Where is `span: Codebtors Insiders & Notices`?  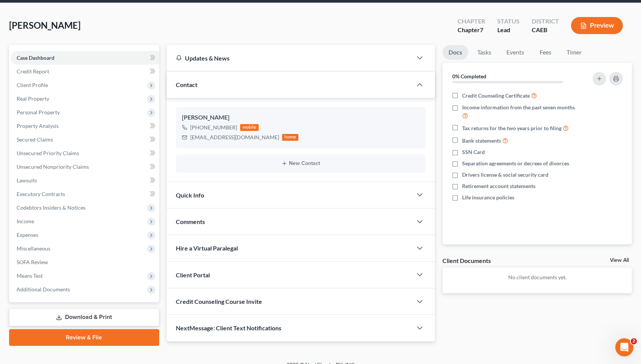 span: Codebtors Insiders & Notices is located at coordinates (51, 207).